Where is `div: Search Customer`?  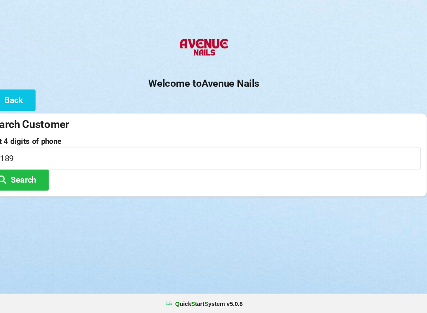
div: Search Customer is located at coordinates (214, 132).